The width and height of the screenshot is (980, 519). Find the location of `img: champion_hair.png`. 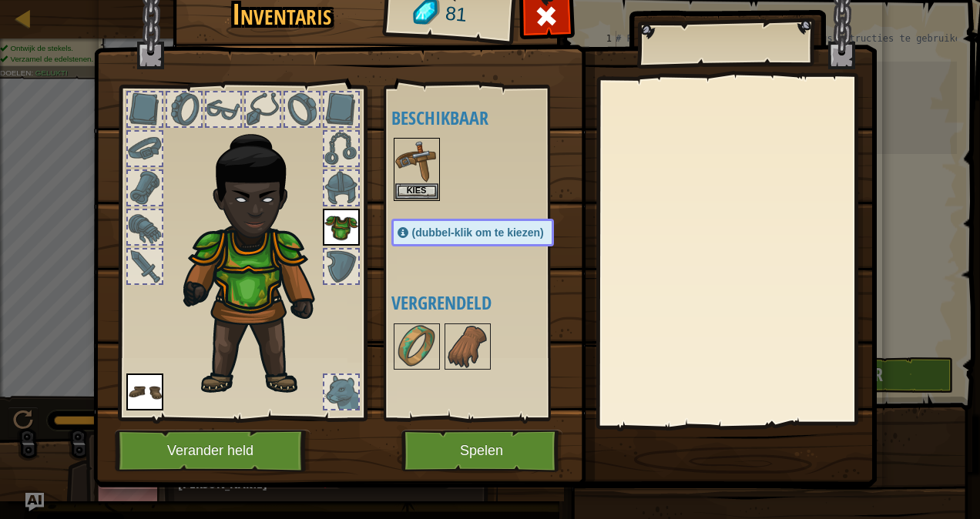

img: champion_hair.png is located at coordinates (259, 256).